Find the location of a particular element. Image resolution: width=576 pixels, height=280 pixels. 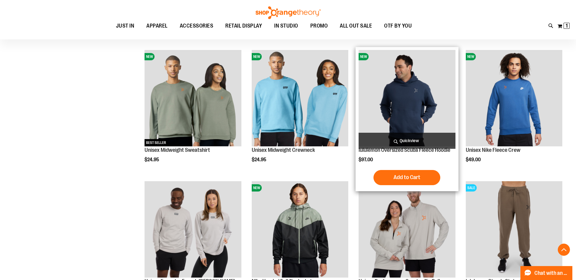

span: Add to Cart is located at coordinates (407, 177).